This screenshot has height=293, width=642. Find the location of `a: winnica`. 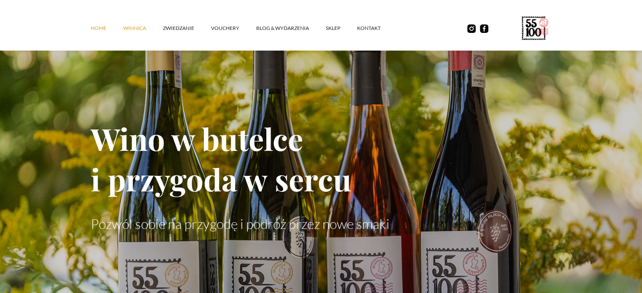

a: winnica is located at coordinates (143, 28).